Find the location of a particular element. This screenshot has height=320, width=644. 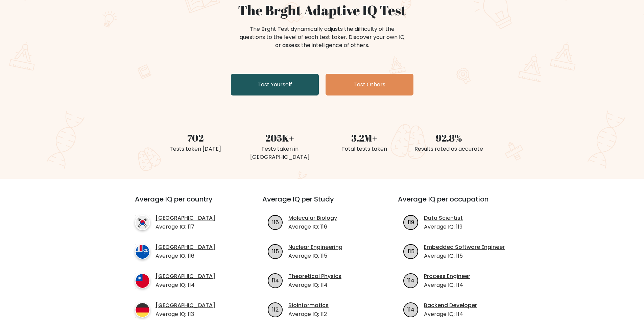

p: Average IQ: 119 is located at coordinates (443, 227).